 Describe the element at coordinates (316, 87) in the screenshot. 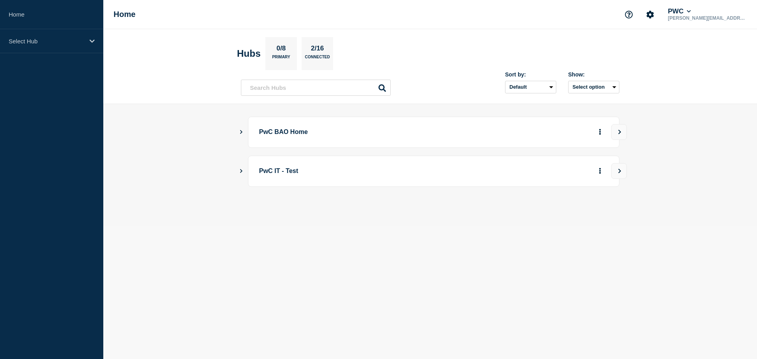

I see `input: Search Hubs` at that location.